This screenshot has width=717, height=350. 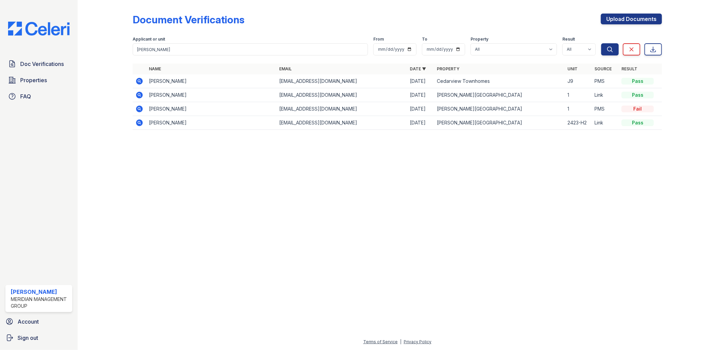 I want to click on button: Sign out, so click(x=39, y=337).